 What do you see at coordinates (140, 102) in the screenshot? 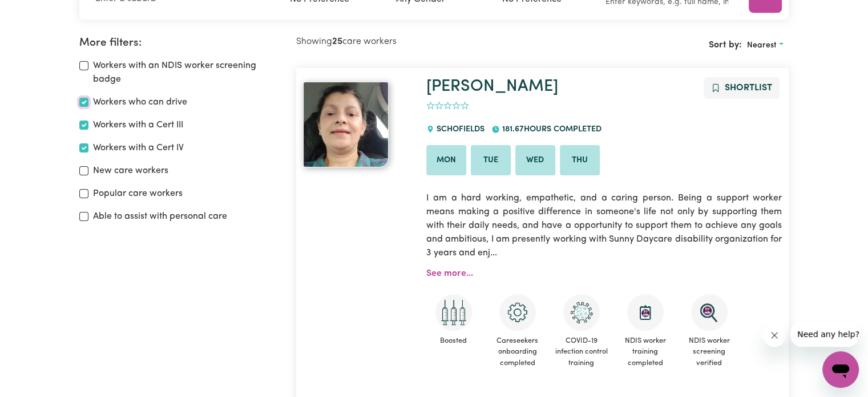
I see `label: Workers who can drive` at bounding box center [140, 102].